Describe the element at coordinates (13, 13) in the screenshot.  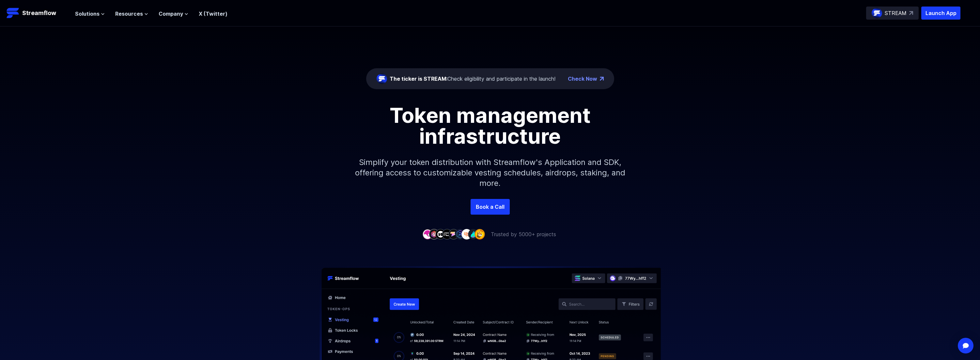
I see `img: Streamflow Logo` at that location.